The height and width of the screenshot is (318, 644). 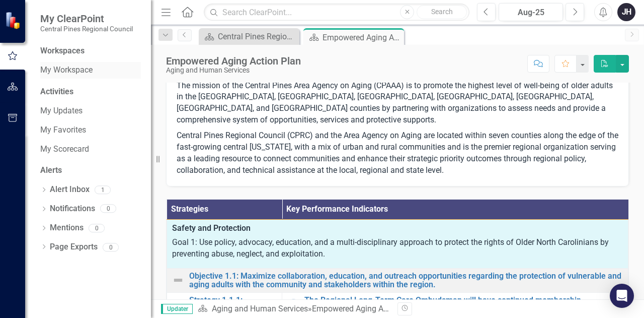 What do you see at coordinates (90, 170) in the screenshot?
I see `div: Alerts` at bounding box center [90, 170].